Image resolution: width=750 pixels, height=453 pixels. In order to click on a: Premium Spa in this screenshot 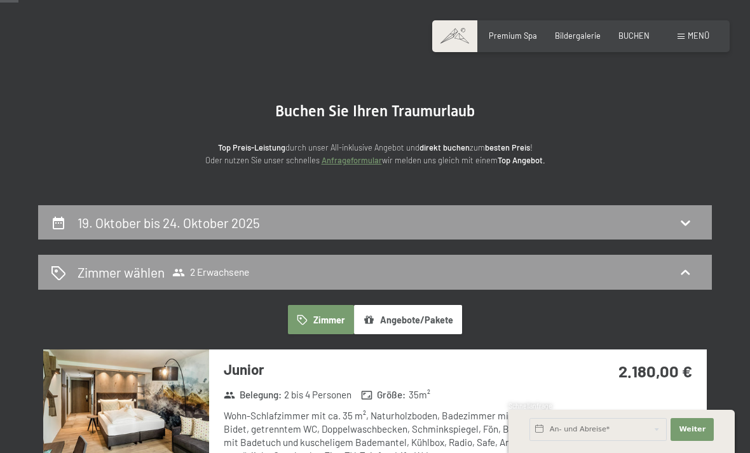, I will do `click(513, 36)`.